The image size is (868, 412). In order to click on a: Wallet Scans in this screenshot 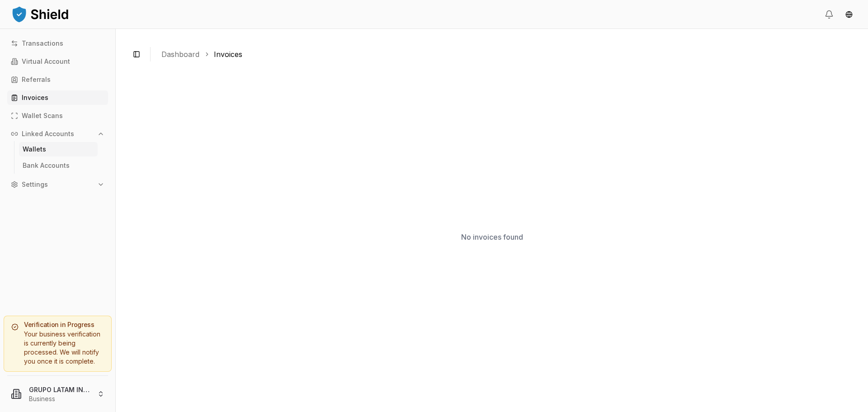, I will do `click(57, 115)`.